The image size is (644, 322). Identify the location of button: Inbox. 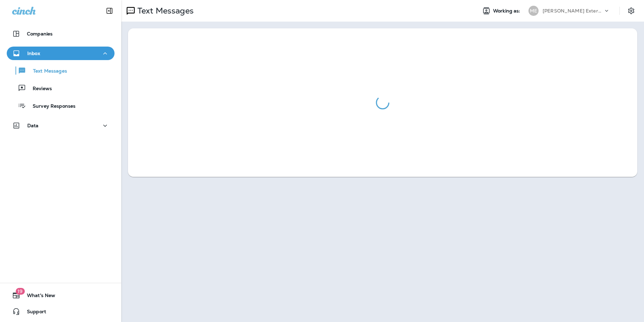
(60, 53).